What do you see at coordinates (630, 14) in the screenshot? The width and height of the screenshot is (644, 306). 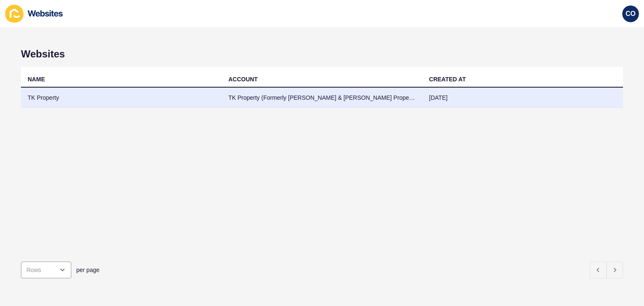 I see `span: CO` at bounding box center [630, 14].